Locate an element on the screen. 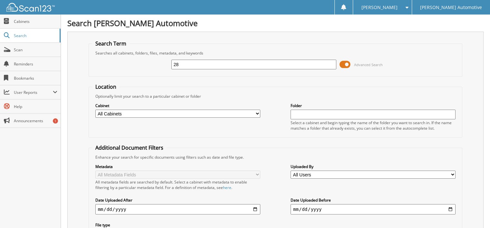 Image resolution: width=490 pixels, height=228 pixels. label: Date Uploaded Before is located at coordinates (373, 200).